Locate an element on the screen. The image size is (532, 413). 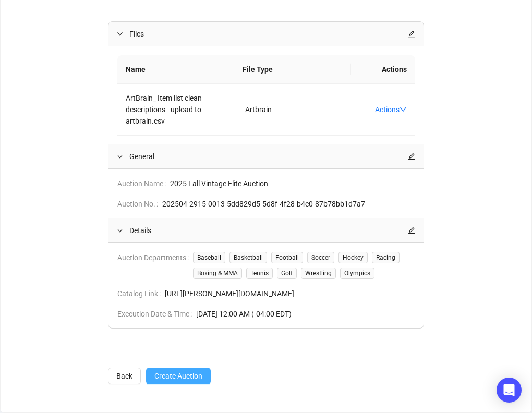
span: Details is located at coordinates (269, 231).